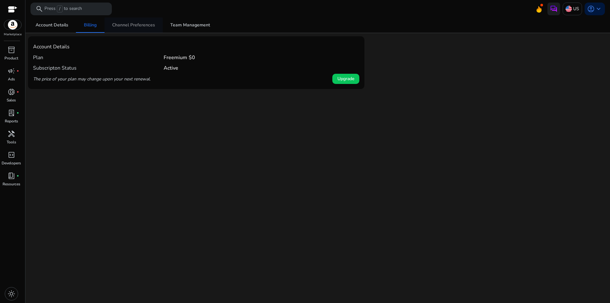 Image resolution: width=610 pixels, height=303 pixels. Describe the element at coordinates (175, 58) in the screenshot. I see `b: Freemium` at that location.